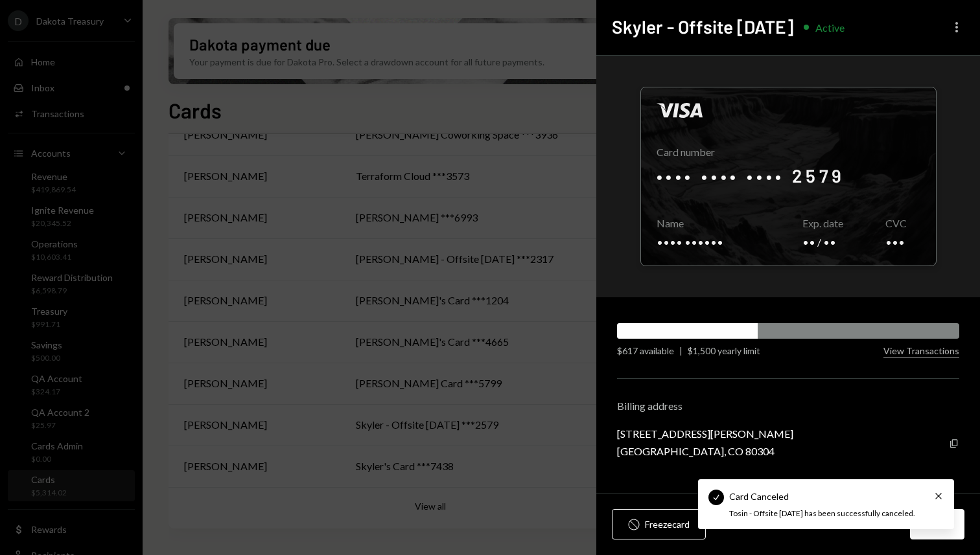 The width and height of the screenshot is (980, 555). Describe the element at coordinates (788, 176) in the screenshot. I see `div: Click to reveal` at that location.